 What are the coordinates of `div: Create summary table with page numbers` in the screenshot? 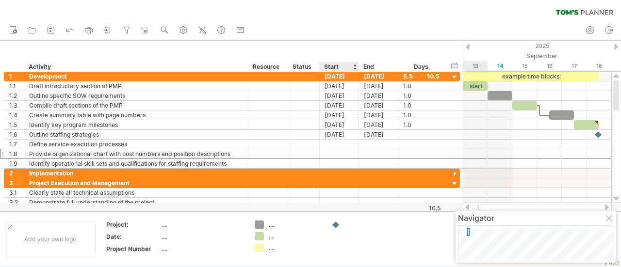 It's located at (136, 115).